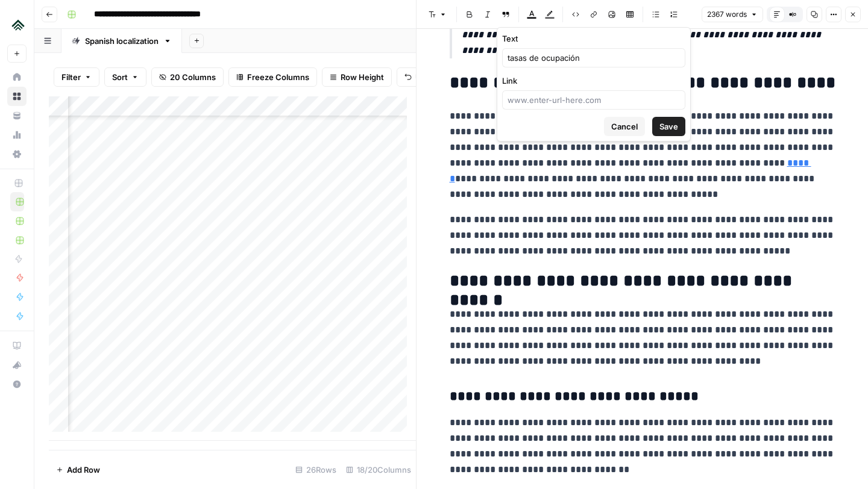 This screenshot has height=489, width=868. Describe the element at coordinates (316, 470) in the screenshot. I see `div: 26 Rows` at that location.